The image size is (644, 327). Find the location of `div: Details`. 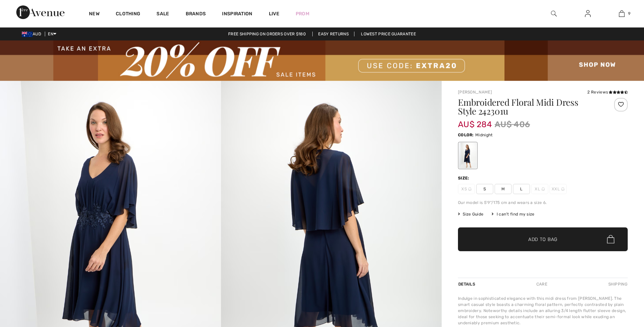

div: Details is located at coordinates (468, 284).